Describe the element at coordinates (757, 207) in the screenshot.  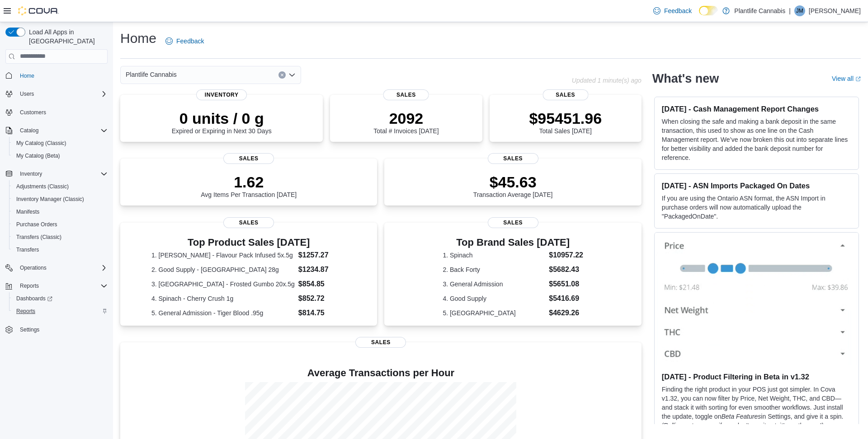
I see `p: If you are using the Ontario ASN format, the ASN Import in purchase orders will now automatically...` at that location.